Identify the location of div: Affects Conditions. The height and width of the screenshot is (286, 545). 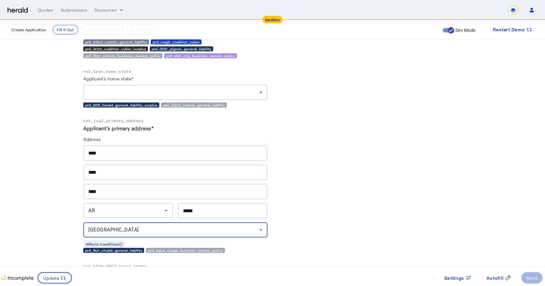
(104, 244).